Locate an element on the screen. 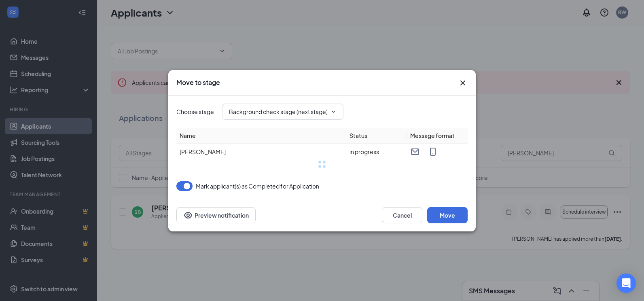 The height and width of the screenshot is (301, 644). th: Message format is located at coordinates (437, 136).